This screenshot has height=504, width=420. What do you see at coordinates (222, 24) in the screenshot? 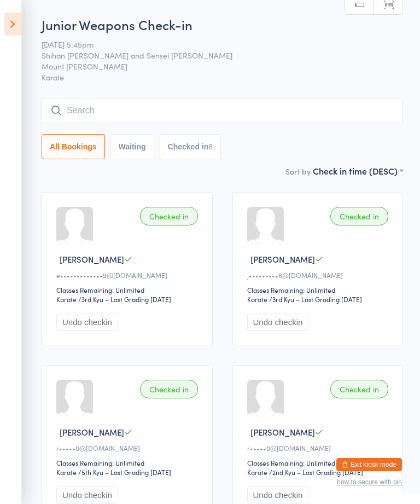
I see `h2: Junior Weapons Check-in` at bounding box center [222, 24].